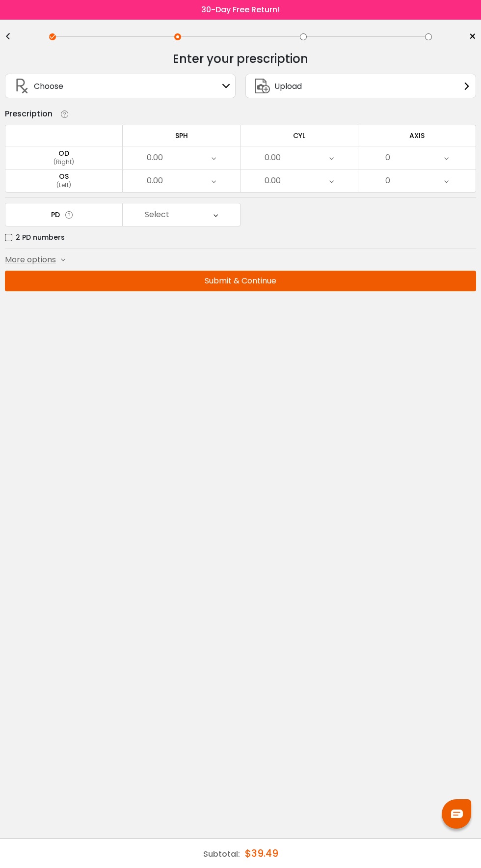  What do you see at coordinates (241, 281) in the screenshot?
I see `button: Submit & Continue` at bounding box center [241, 281].